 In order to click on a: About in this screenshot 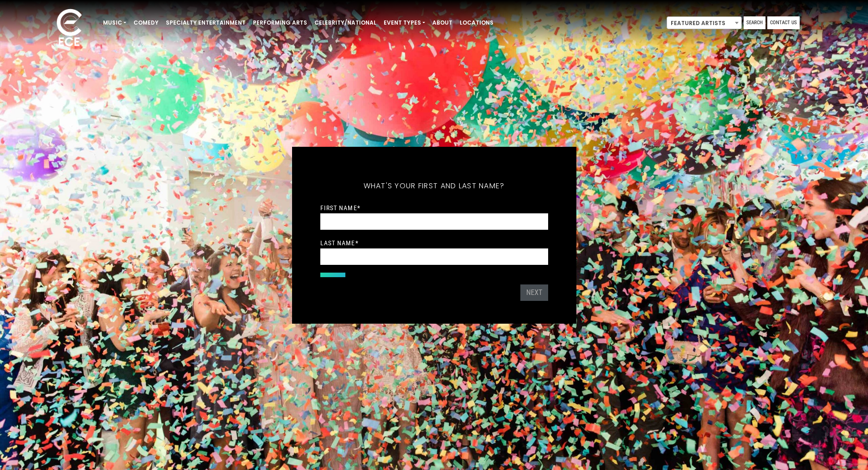, I will do `click(442, 23)`.